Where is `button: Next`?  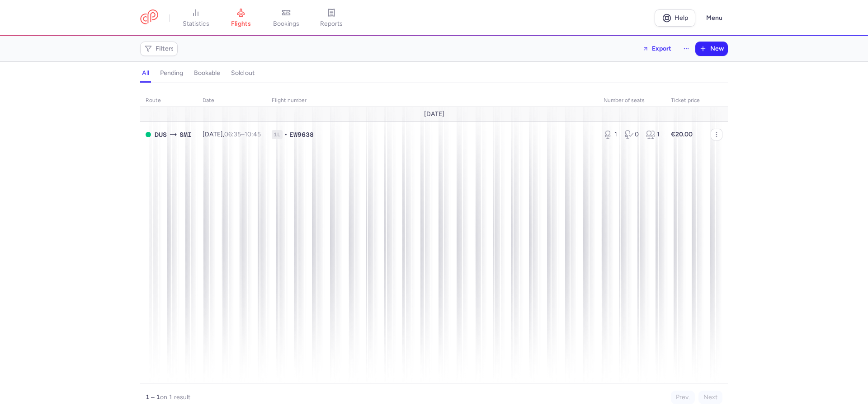
button: Next is located at coordinates (710, 398).